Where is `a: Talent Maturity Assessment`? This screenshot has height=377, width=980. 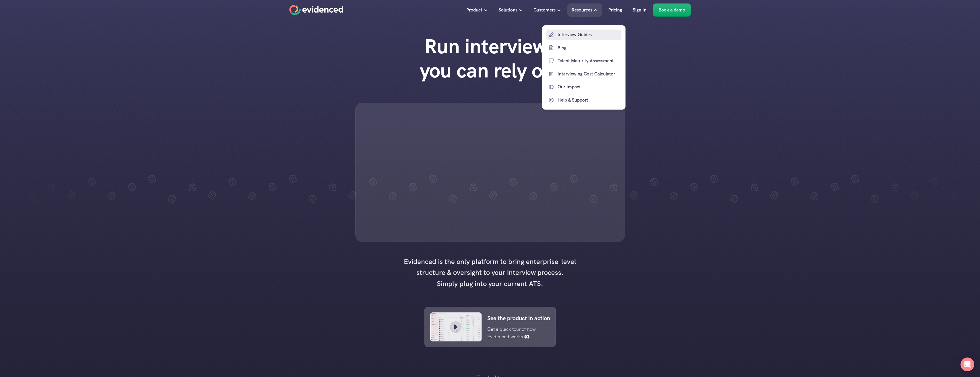
a: Talent Maturity Assessment is located at coordinates (584, 61).